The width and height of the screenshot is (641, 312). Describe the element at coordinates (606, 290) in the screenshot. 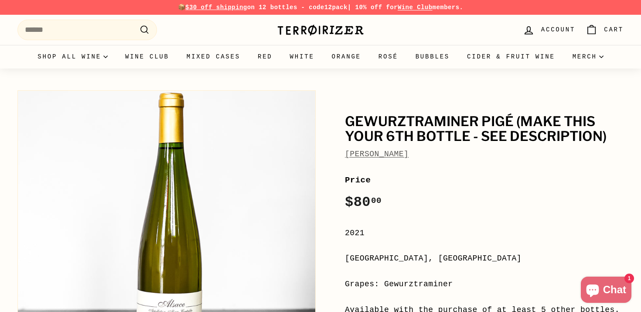

I see `inbox-online-store-chat: Shopify online store chat` at that location.